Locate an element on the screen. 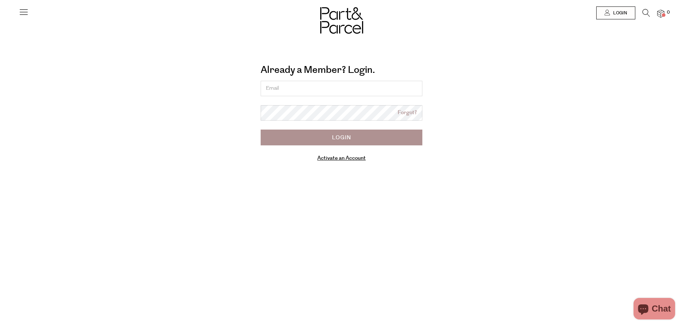  a: Activate an Account is located at coordinates (342, 158).